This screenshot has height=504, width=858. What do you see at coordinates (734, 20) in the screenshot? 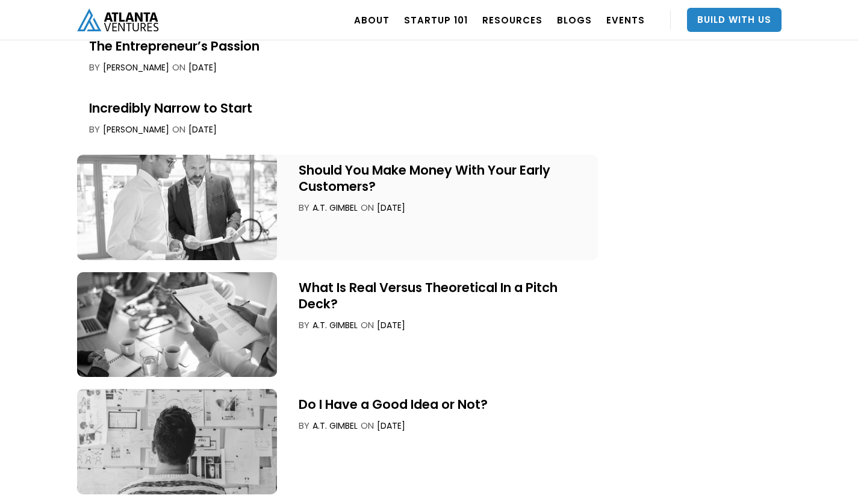
I see `a: Build With Us` at bounding box center [734, 20].